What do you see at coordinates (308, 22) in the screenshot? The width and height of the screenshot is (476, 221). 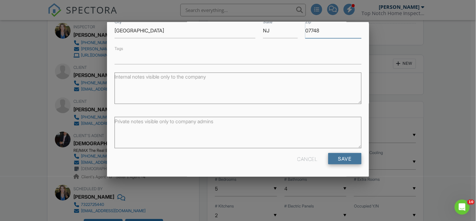 I see `label: Zip` at bounding box center [308, 22].